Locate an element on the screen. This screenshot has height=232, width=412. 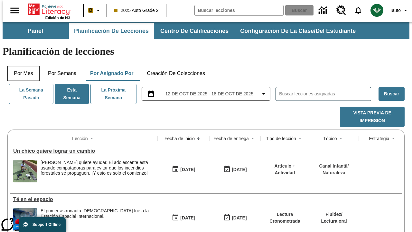
img: Un astronauta, el primero del Reino Unido que viaja a la Estación Espacial Internacional, saluda ... is located at coordinates (25, 219).